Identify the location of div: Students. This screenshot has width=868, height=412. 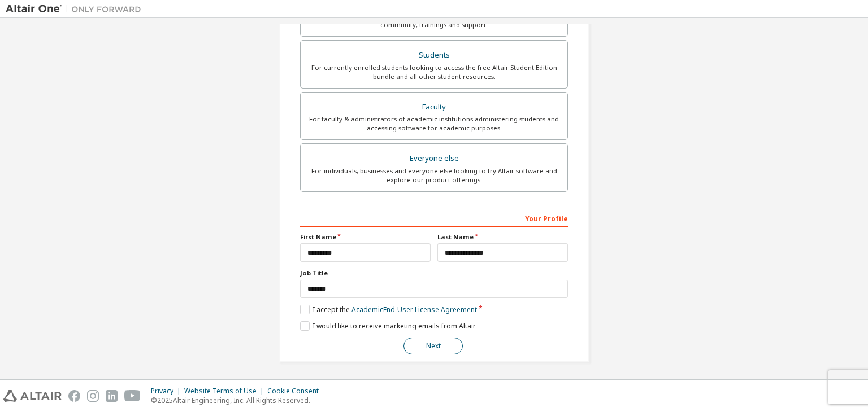
(434, 55).